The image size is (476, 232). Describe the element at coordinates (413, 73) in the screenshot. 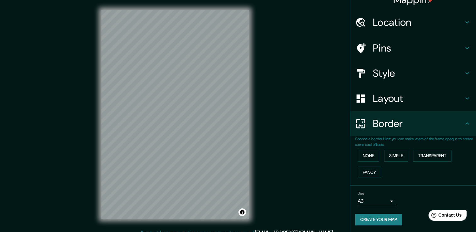

I see `div: Style` at that location.